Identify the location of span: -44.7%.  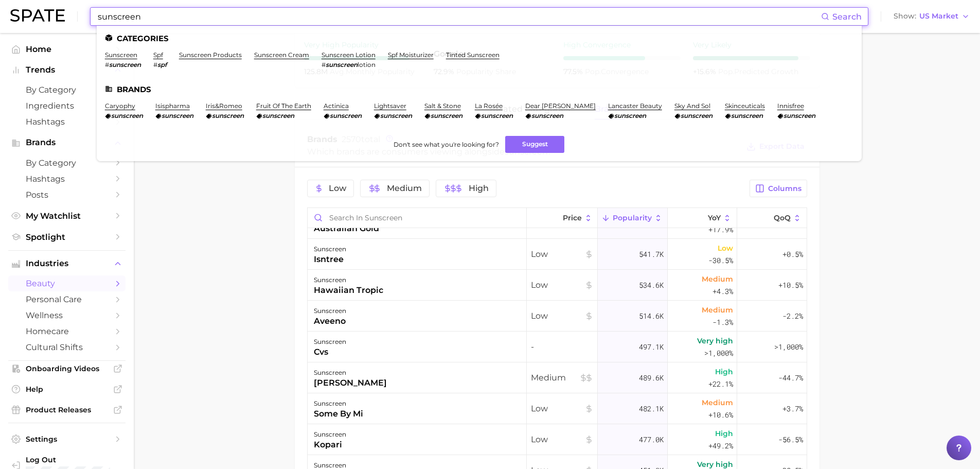
(790, 378).